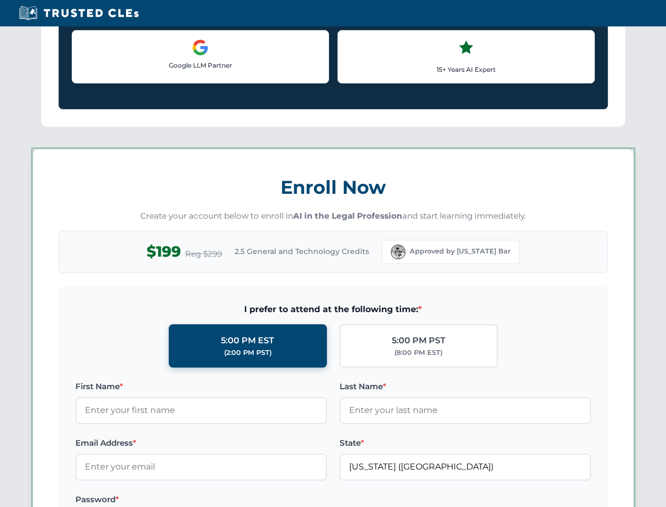  Describe the element at coordinates (333, 187) in the screenshot. I see `h3: Enroll Now` at that location.